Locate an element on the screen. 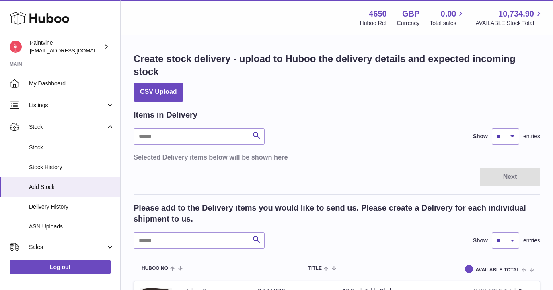 This screenshot has width=553, height=290. div: Currency is located at coordinates (408, 23).